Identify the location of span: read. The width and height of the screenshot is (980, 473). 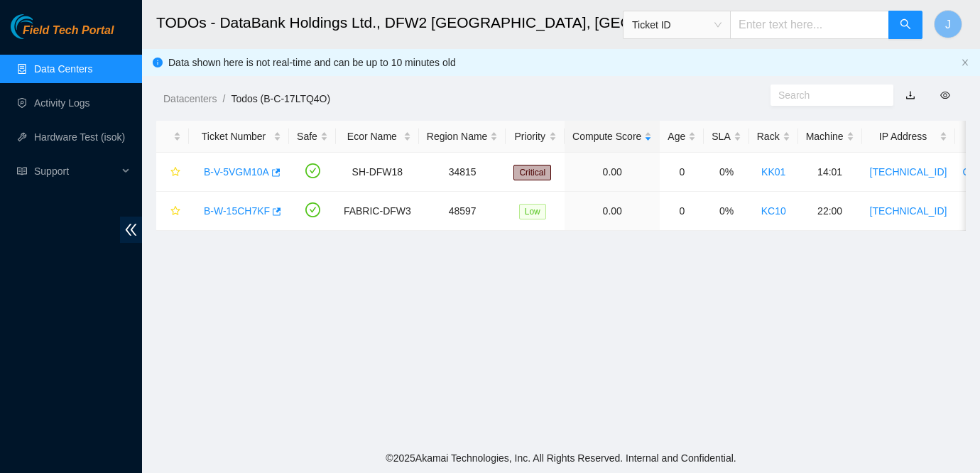
(22, 171).